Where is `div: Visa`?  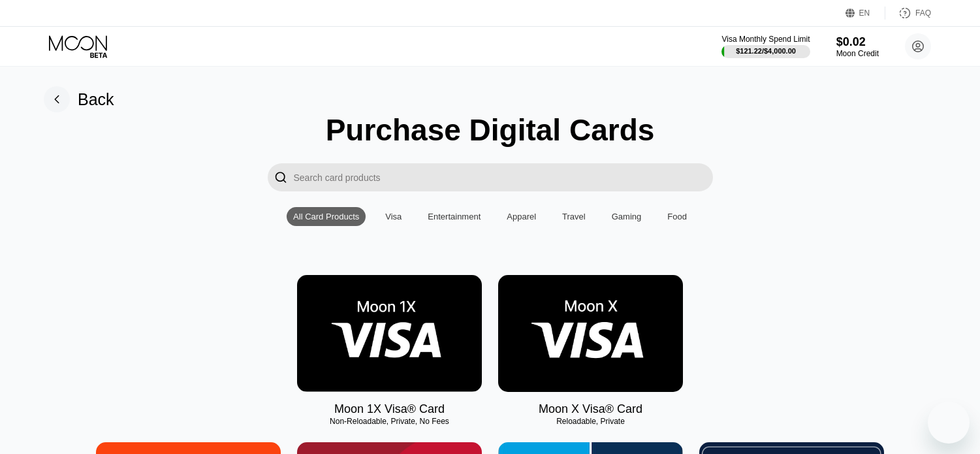
div: Visa is located at coordinates (393, 216).